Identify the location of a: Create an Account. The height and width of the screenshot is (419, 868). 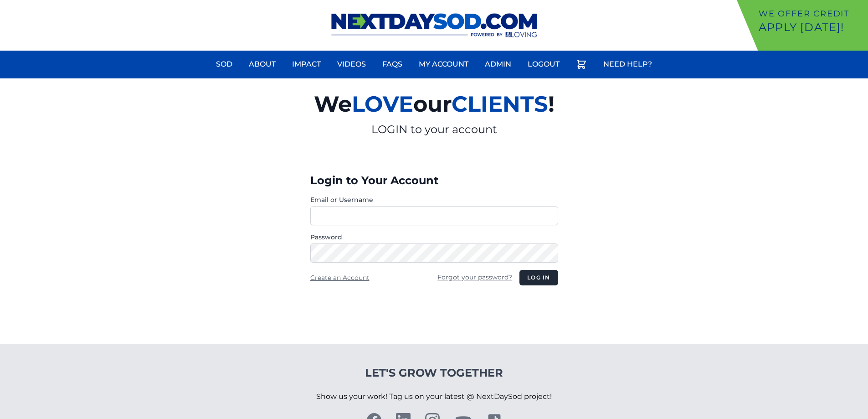
(340, 278).